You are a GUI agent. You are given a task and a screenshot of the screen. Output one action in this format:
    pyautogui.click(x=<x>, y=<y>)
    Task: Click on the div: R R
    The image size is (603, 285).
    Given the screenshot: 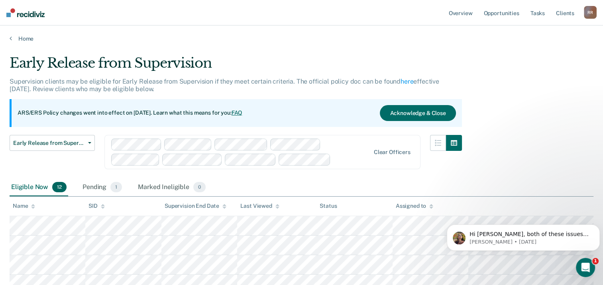 What is the action you would take?
    pyautogui.click(x=590, y=12)
    